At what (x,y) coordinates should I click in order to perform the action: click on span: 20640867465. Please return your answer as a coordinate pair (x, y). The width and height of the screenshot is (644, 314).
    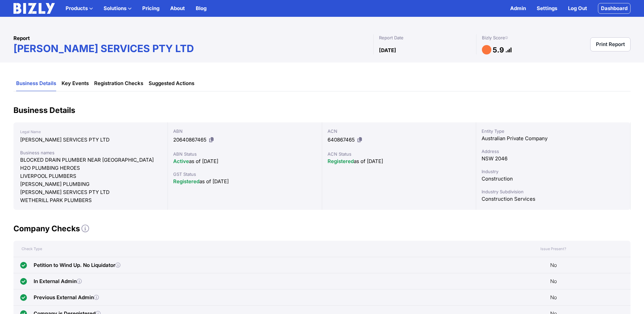
    Looking at the image, I should click on (190, 139).